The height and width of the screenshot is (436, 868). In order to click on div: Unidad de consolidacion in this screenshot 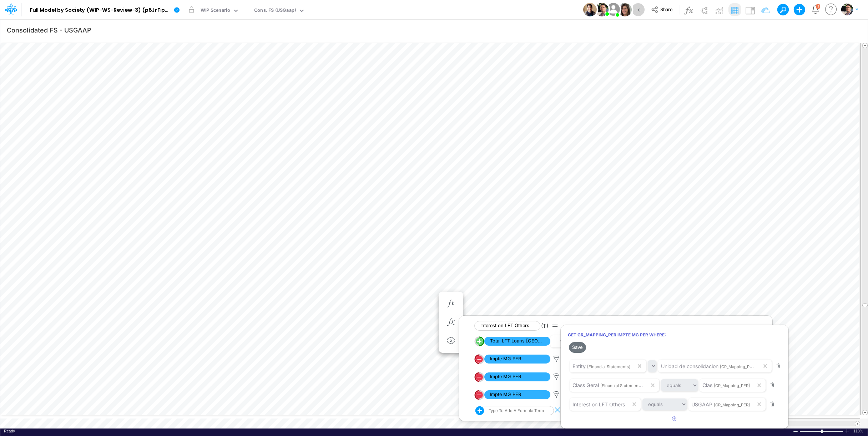, I will do `click(708, 366)`.